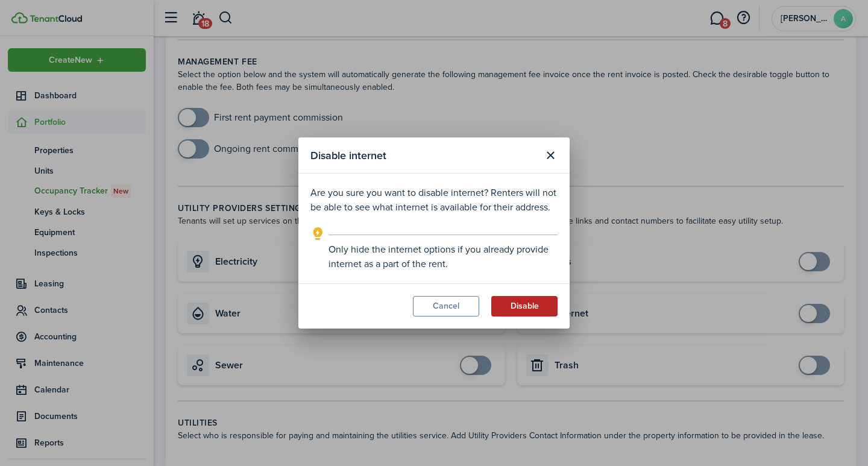  Describe the element at coordinates (525, 306) in the screenshot. I see `button: Disable` at that location.